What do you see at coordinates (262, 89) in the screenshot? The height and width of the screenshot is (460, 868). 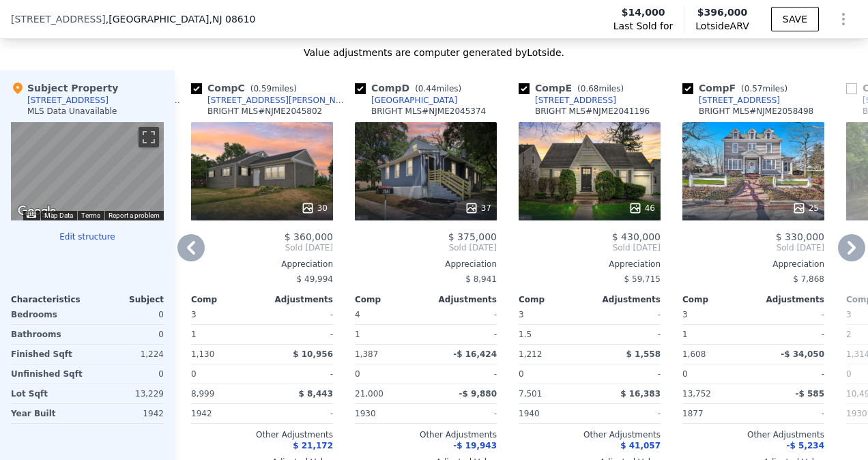 I see `span: 0.59` at bounding box center [262, 89].